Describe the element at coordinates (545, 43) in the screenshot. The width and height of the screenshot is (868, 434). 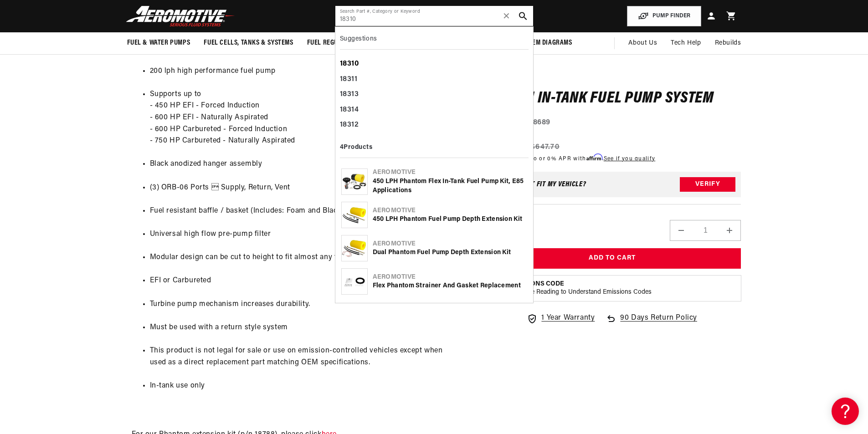
I see `summary: System Diagrams` at that location.